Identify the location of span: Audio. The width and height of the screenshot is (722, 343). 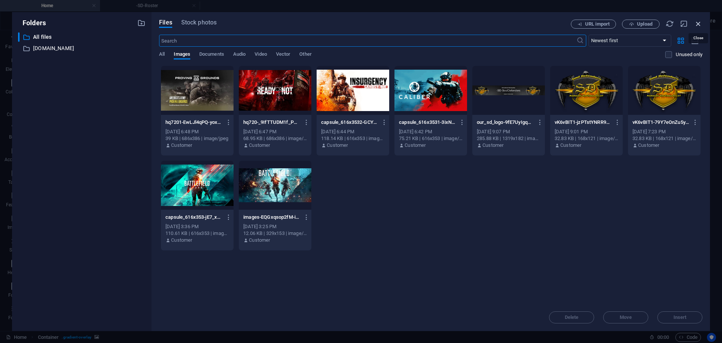
(239, 55).